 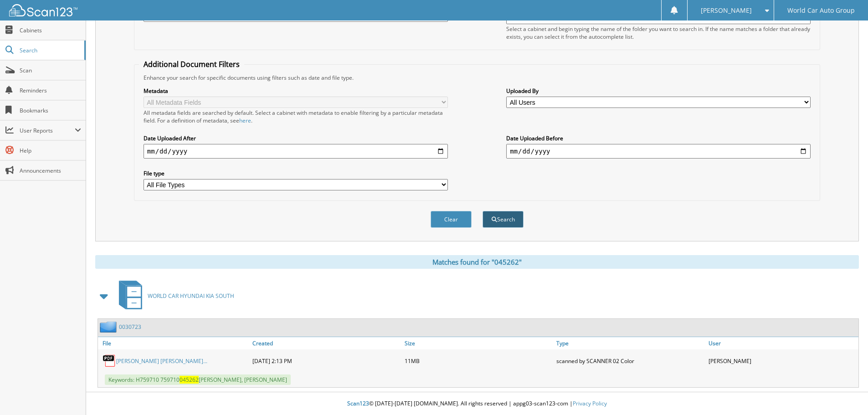 What do you see at coordinates (296, 173) in the screenshot?
I see `label: File type` at bounding box center [296, 173].